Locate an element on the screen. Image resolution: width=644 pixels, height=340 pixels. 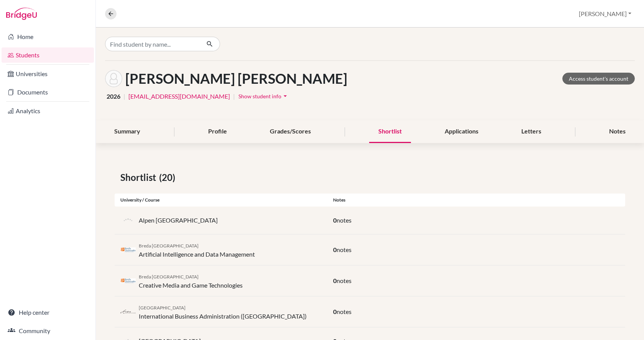
a: Universities is located at coordinates (48, 74).